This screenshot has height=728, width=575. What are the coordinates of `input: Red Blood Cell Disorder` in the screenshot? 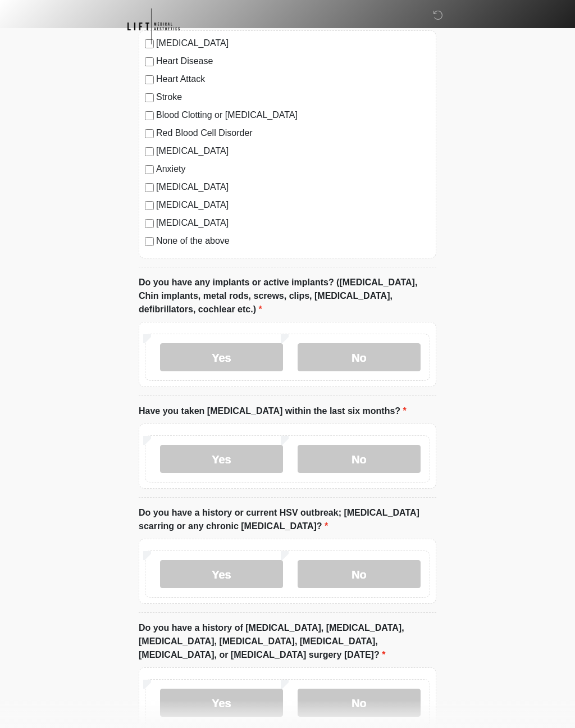 It's located at (149, 134).